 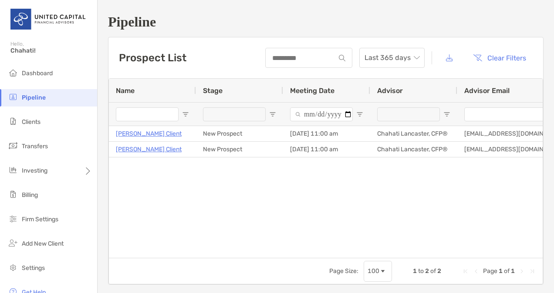 What do you see at coordinates (30, 195) in the screenshot?
I see `span: Billing` at bounding box center [30, 195].